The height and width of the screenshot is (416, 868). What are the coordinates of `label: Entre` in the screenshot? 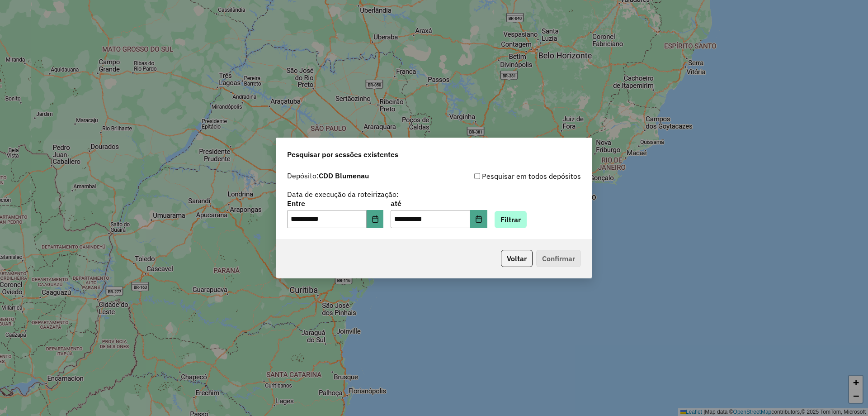 It's located at (335, 203).